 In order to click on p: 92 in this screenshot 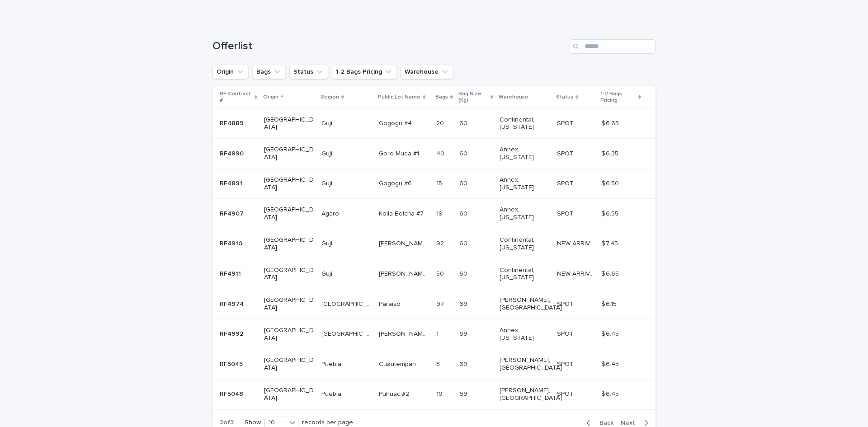, I will do `click(441, 242)`.